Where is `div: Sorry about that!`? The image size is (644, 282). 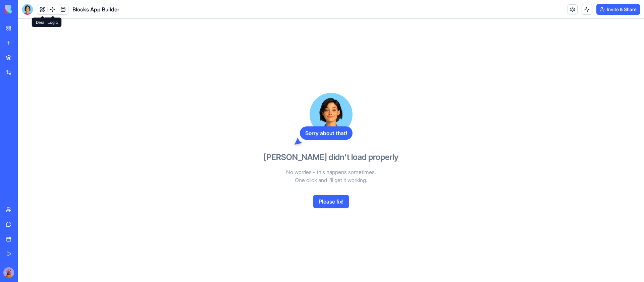 div: Sorry about that! is located at coordinates (326, 133).